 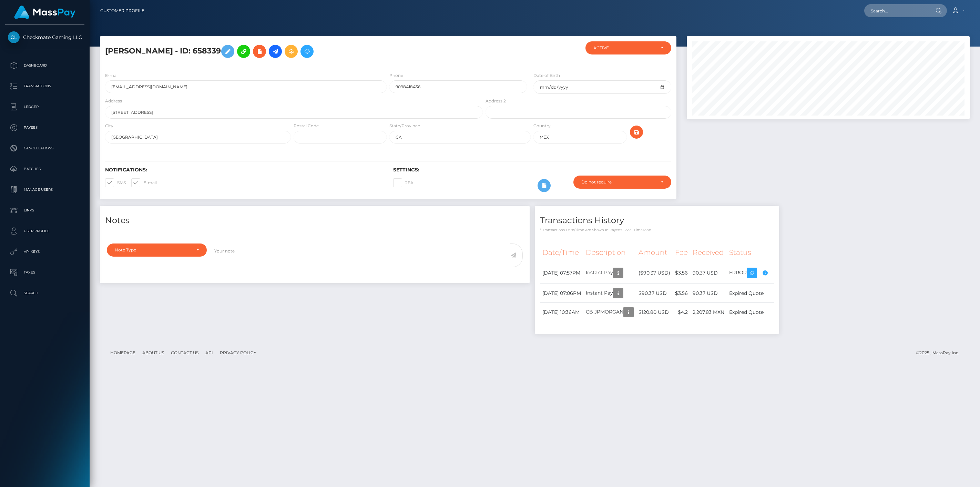 What do you see at coordinates (44, 65) in the screenshot?
I see `a: Dashboard` at bounding box center [44, 65].